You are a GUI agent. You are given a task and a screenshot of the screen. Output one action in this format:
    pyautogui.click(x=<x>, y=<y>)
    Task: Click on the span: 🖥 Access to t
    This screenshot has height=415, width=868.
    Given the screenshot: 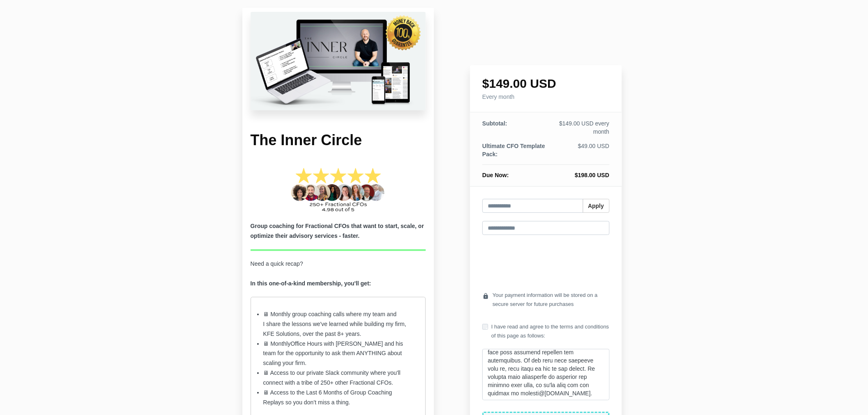 What is the action you would take?
    pyautogui.click(x=281, y=393)
    